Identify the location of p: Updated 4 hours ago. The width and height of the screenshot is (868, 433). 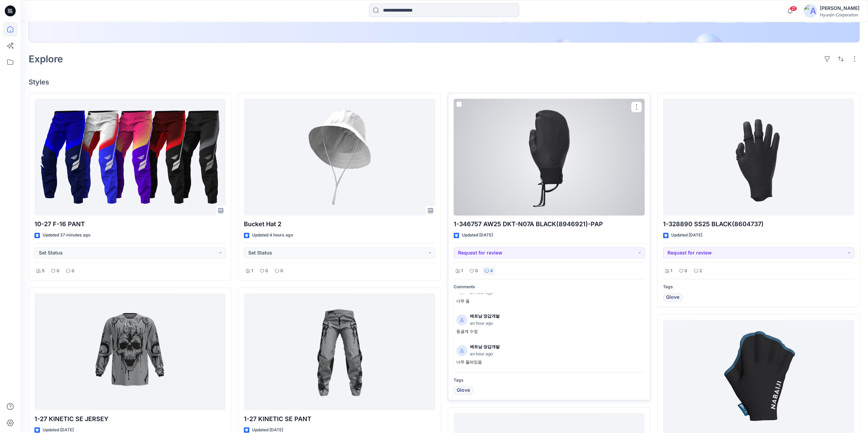
(272, 235).